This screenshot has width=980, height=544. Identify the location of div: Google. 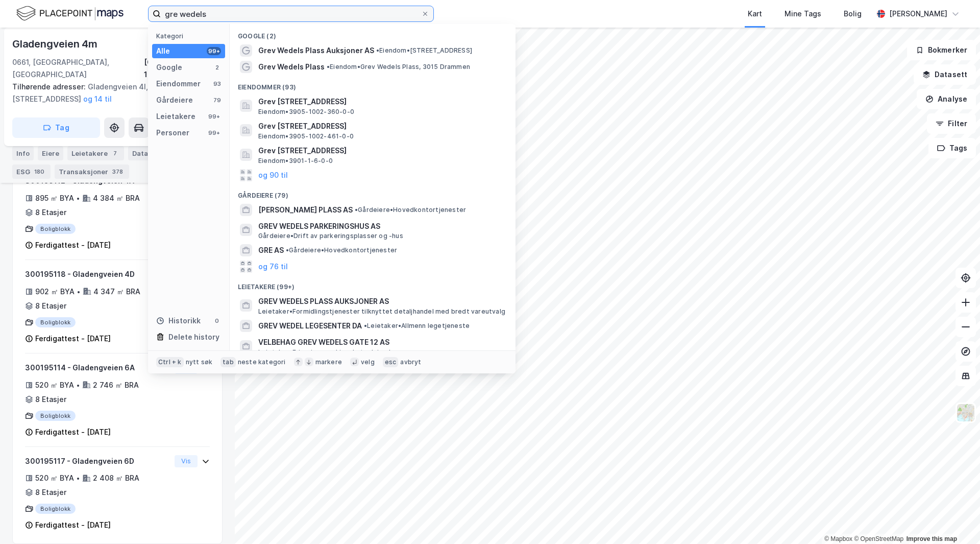
(169, 67).